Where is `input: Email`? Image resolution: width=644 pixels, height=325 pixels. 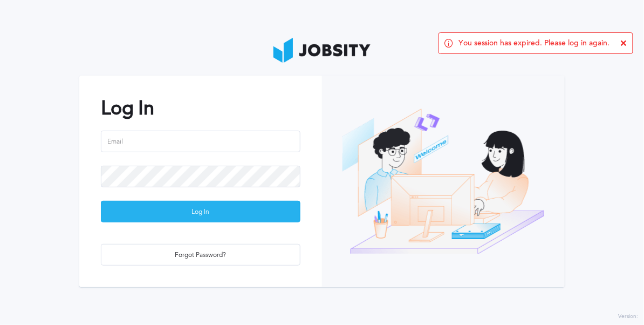 input: Email is located at coordinates (201, 142).